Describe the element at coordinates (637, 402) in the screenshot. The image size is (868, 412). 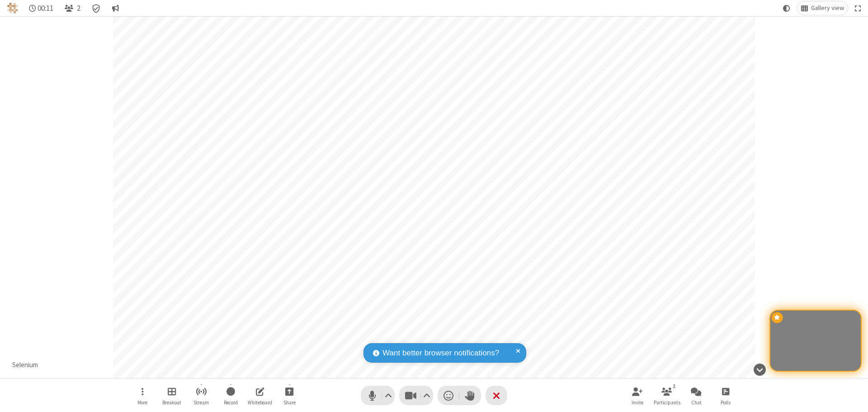
I see `span: Invite` at that location.